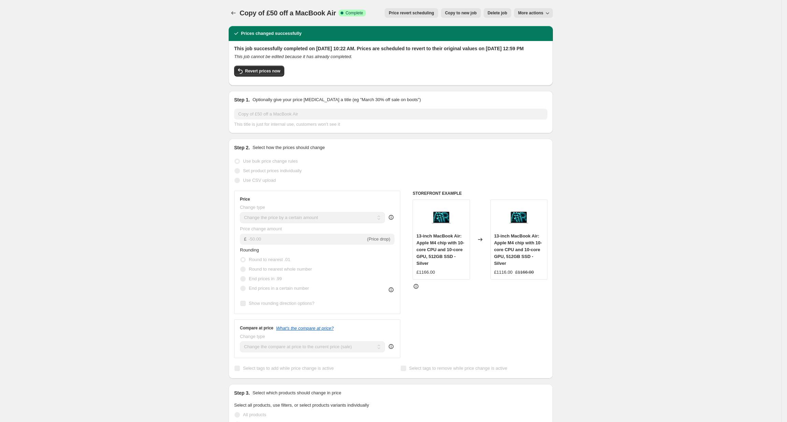  Describe the element at coordinates (279, 288) in the screenshot. I see `span: End prices in a certain number` at that location.